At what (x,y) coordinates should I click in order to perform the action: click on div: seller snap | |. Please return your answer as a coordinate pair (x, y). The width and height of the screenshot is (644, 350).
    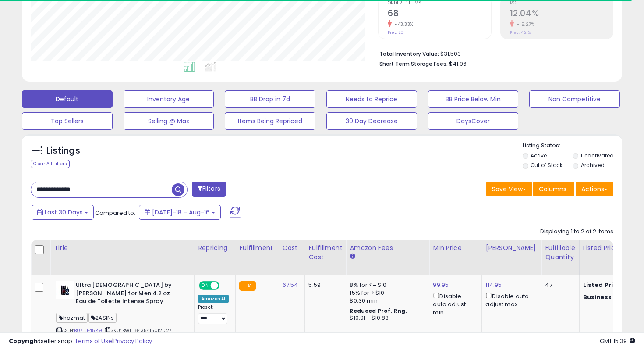
    Looking at the image, I should click on (80, 341).